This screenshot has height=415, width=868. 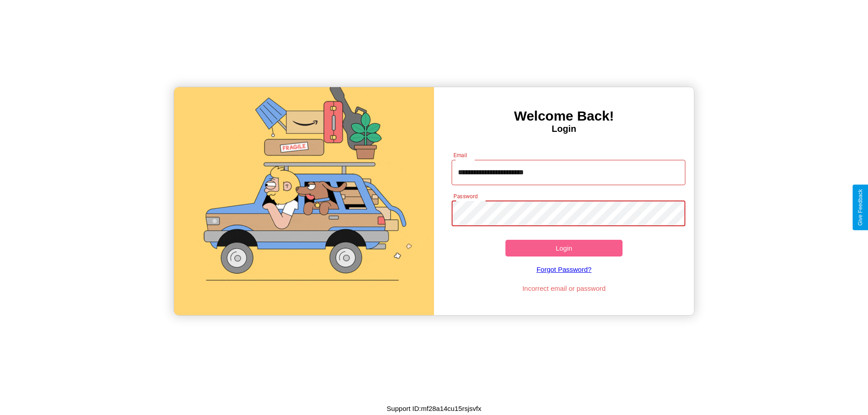 I want to click on label: Password, so click(x=465, y=196).